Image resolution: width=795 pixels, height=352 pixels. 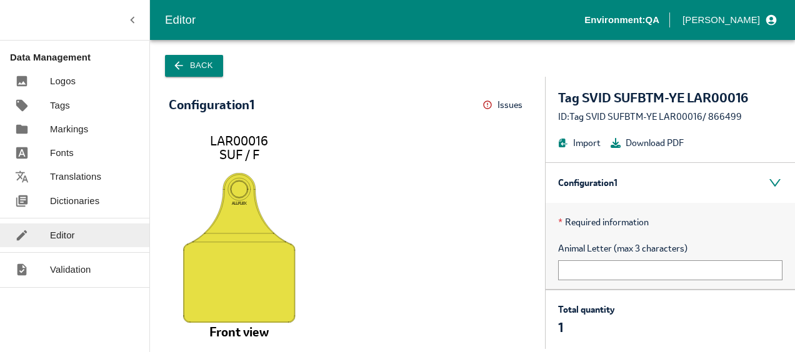 What do you see at coordinates (670, 98) in the screenshot?
I see `div: Tag SVID SUFBTM-YE LAR00016` at bounding box center [670, 98].